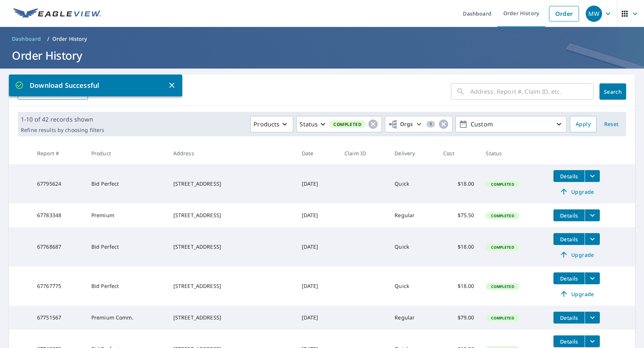  Describe the element at coordinates (511, 124) in the screenshot. I see `p: Custom` at that location.